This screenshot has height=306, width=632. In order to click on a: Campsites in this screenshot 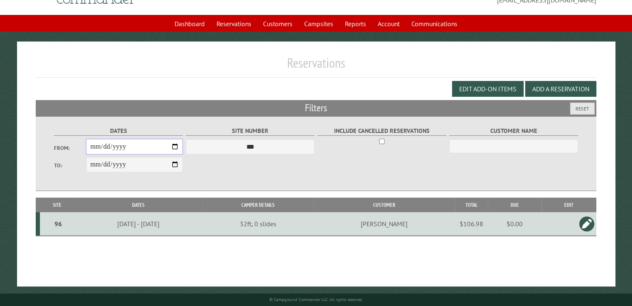, I will do `click(319, 24)`.